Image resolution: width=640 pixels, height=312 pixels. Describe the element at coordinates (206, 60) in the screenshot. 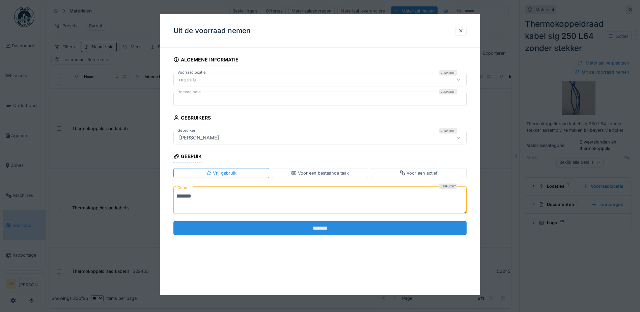

I see `div: Algemene informatie` at that location.